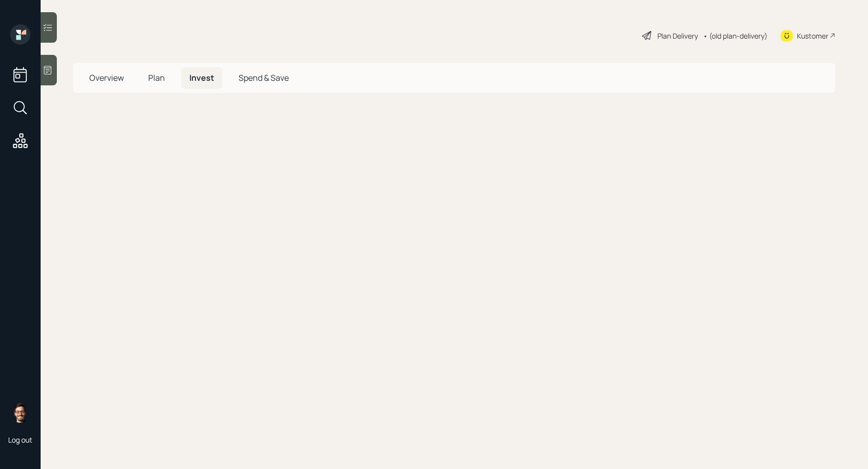  What do you see at coordinates (264, 78) in the screenshot?
I see `span: Spend & Save` at bounding box center [264, 78].